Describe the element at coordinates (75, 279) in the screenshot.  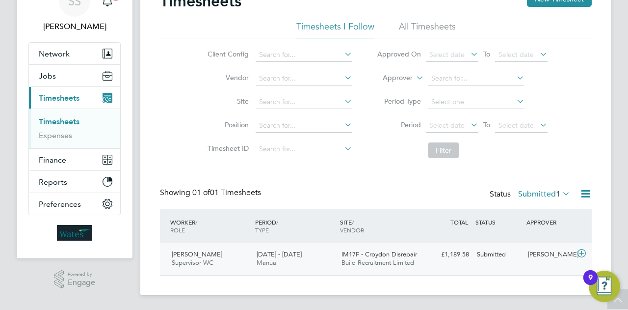
I see `a: Powered byEngage` at that location.